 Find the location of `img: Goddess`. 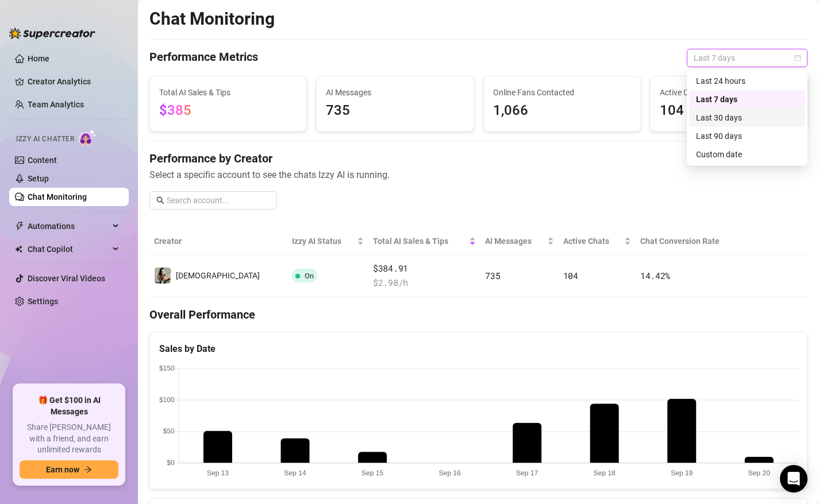

img: Goddess is located at coordinates (163, 276).